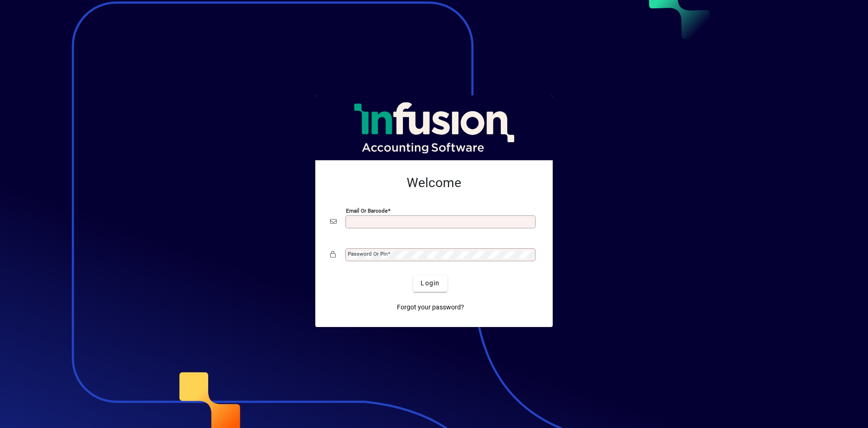 Image resolution: width=868 pixels, height=428 pixels. Describe the element at coordinates (367, 210) in the screenshot. I see `mat-label: Email or Barcode` at that location.